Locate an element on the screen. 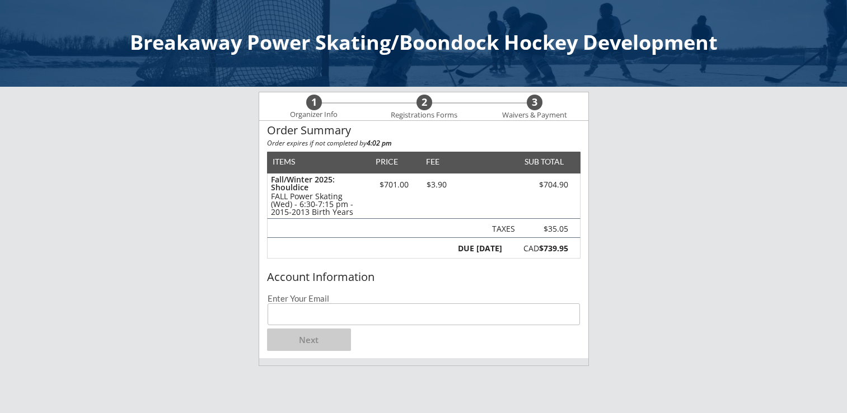 This screenshot has height=413, width=847. div: Waivers & Payment is located at coordinates (535, 115).